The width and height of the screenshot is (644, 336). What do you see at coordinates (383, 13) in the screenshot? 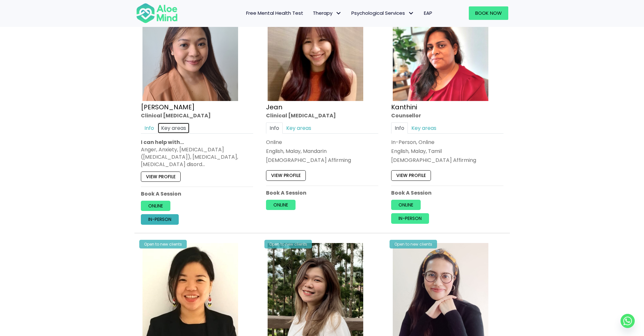
I see `span: Psychological Services` at bounding box center [383, 13].